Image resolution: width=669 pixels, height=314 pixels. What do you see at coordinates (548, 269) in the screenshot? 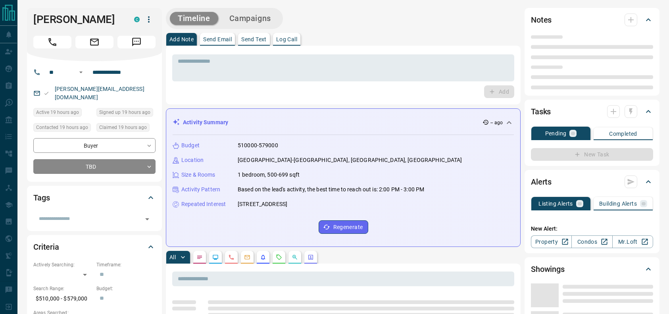
I see `h2: Showings` at bounding box center [548, 269].